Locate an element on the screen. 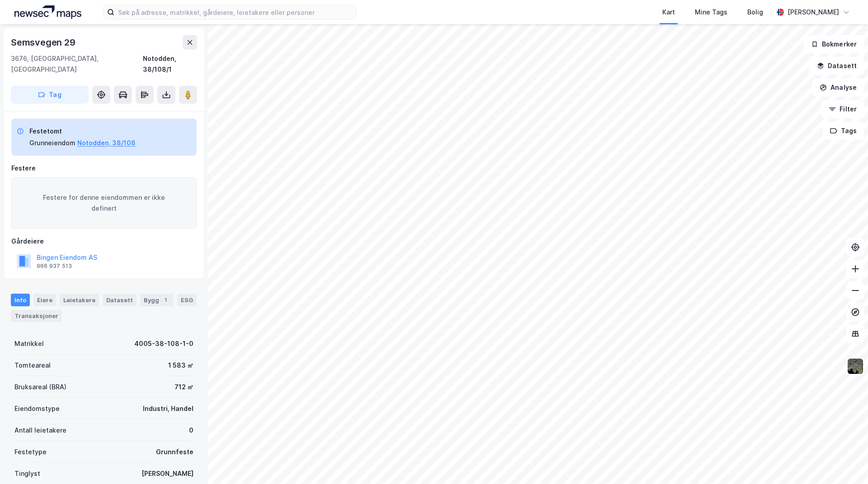  div: Info is located at coordinates (20, 301).